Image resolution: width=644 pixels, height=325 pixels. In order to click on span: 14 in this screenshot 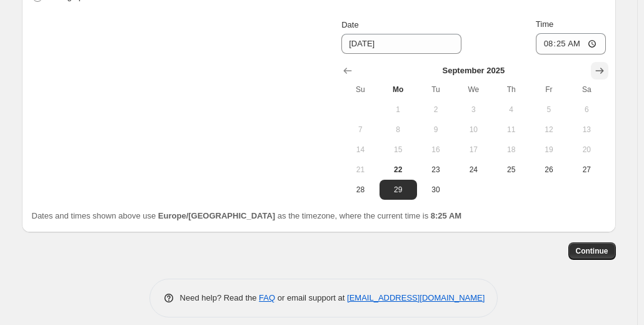, I will do `click(360, 149)`.